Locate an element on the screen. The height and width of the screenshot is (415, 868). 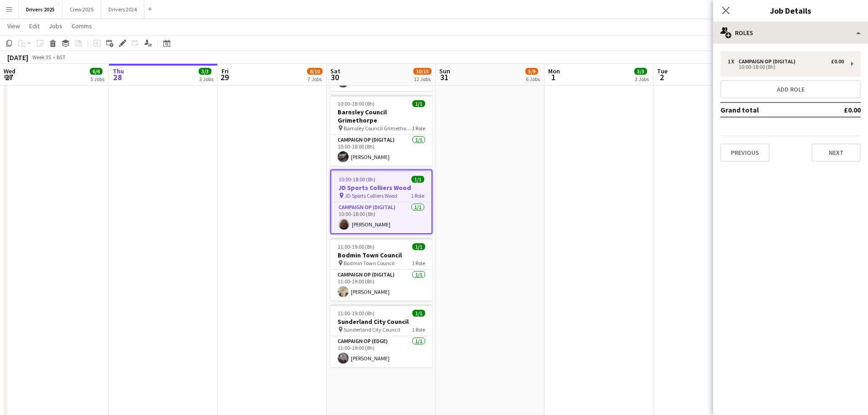
span: Barnsley Council Grimethorpe is located at coordinates (378, 128).